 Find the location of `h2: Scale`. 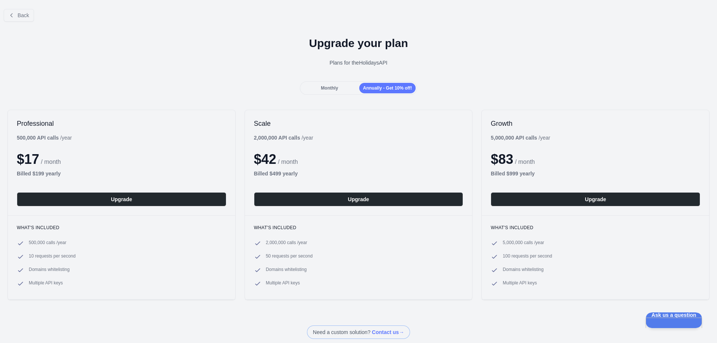

h2: Scale is located at coordinates (358, 124).